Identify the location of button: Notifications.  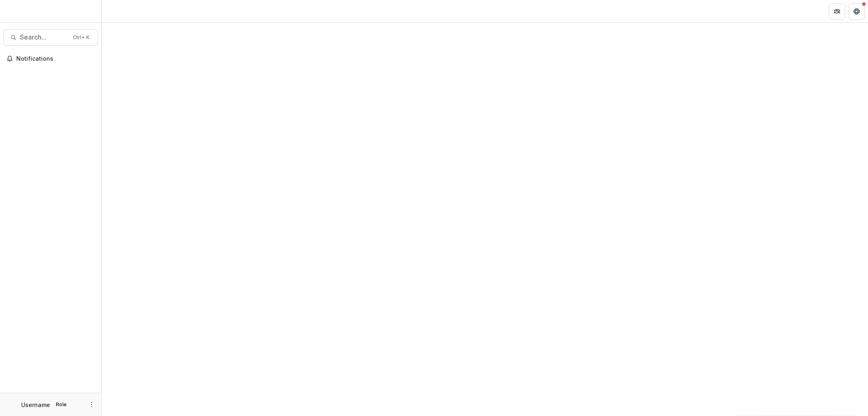
(50, 59).